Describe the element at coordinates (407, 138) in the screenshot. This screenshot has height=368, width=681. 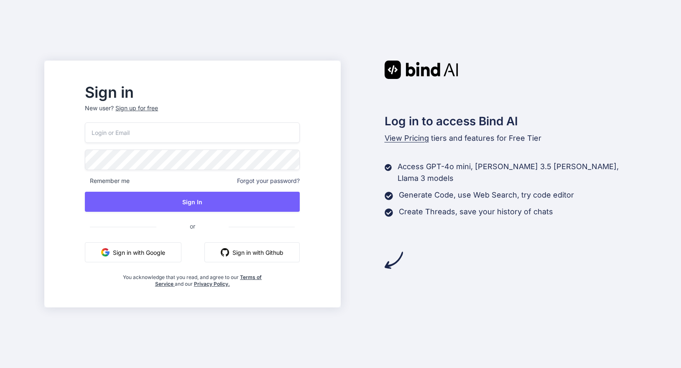
I see `span: View Pricing` at that location.